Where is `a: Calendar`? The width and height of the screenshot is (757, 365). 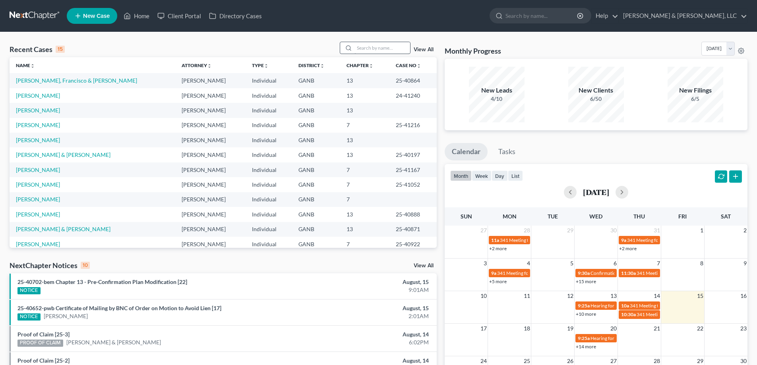
a: Calendar is located at coordinates (466, 152).